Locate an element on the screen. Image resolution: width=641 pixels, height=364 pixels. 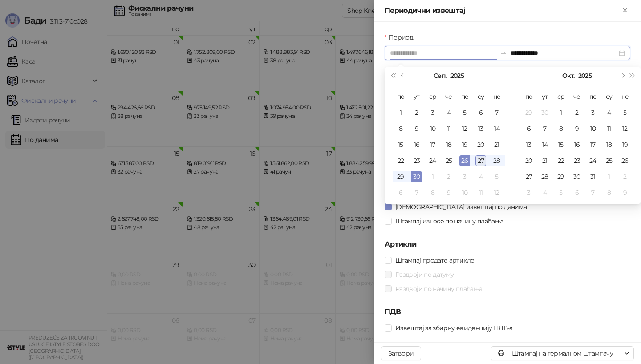
td: 2025-09-02 is located at coordinates (417, 113).